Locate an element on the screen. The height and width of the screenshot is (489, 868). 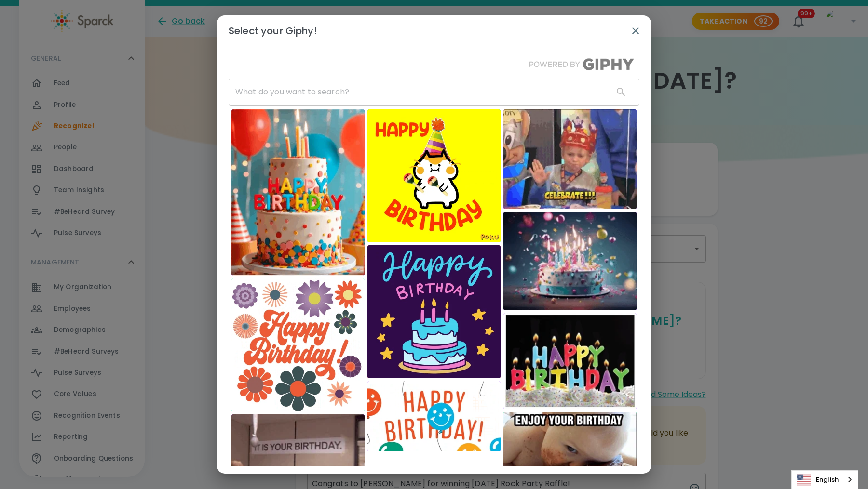
div: Language is located at coordinates (824, 479).